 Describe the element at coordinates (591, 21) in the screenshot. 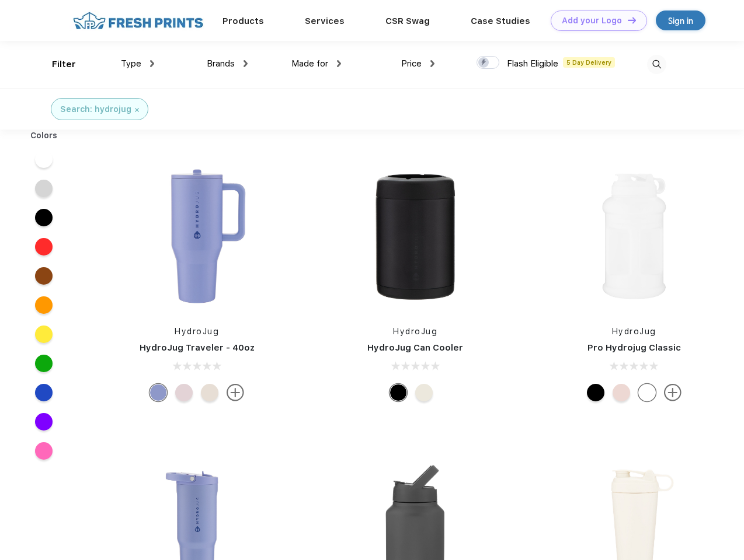

I see `div: Add your Logo` at that location.